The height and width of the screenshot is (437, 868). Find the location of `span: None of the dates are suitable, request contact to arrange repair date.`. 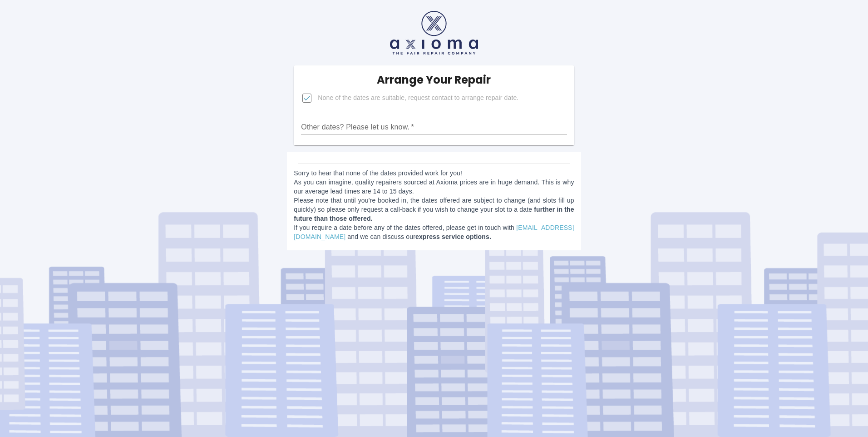

span: None of the dates are suitable, request contact to arrange repair date. is located at coordinates (418, 98).